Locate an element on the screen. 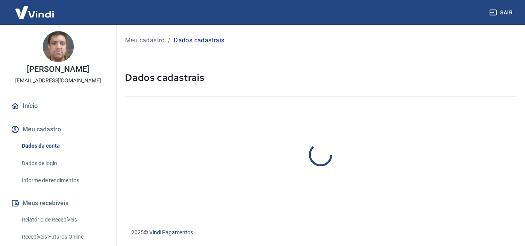  button: Meu cadastro is located at coordinates (58, 129).